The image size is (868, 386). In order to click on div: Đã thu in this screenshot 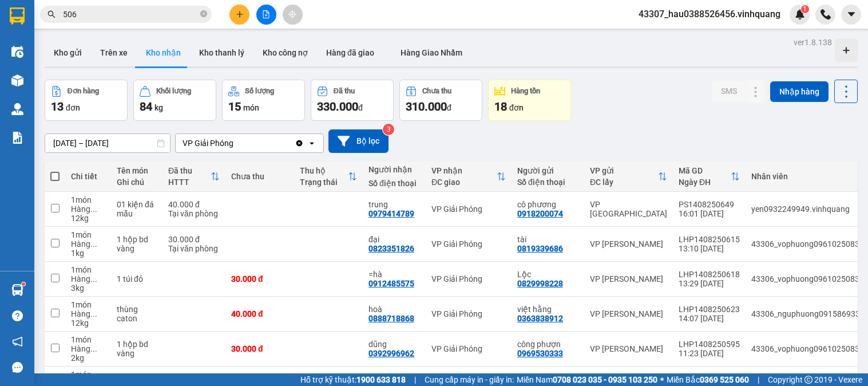, I will do `click(344, 91)`.